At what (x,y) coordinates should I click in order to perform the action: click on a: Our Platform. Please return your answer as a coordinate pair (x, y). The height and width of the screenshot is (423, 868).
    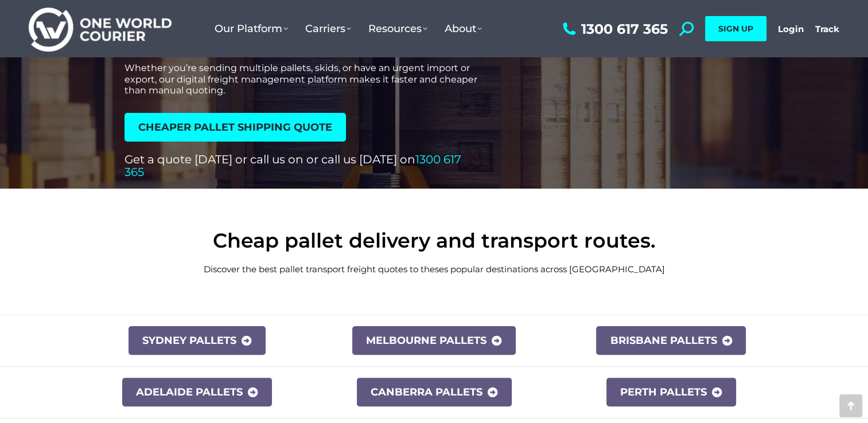
    Looking at the image, I should click on (251, 29).